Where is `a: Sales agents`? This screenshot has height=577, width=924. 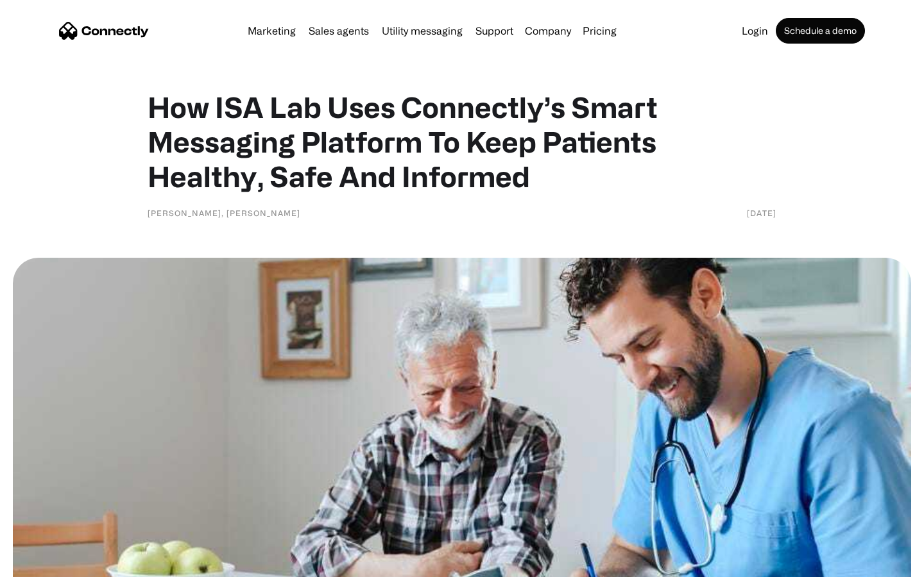
a: Sales agents is located at coordinates (339, 31).